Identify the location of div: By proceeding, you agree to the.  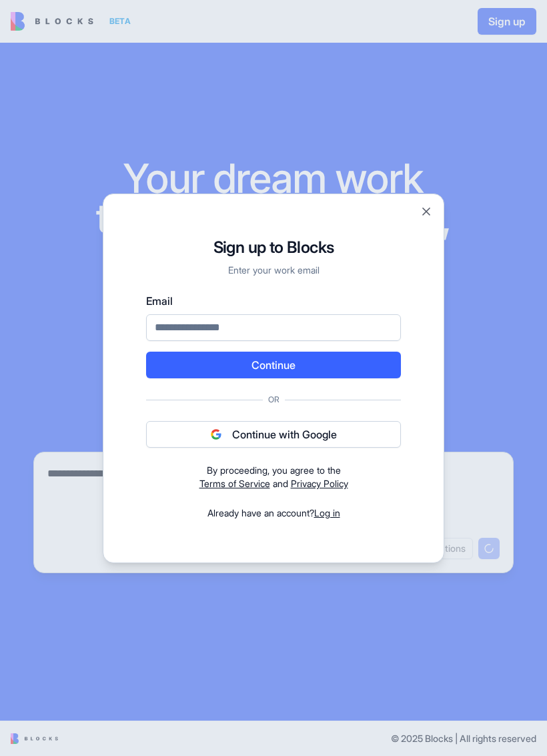
(274, 471).